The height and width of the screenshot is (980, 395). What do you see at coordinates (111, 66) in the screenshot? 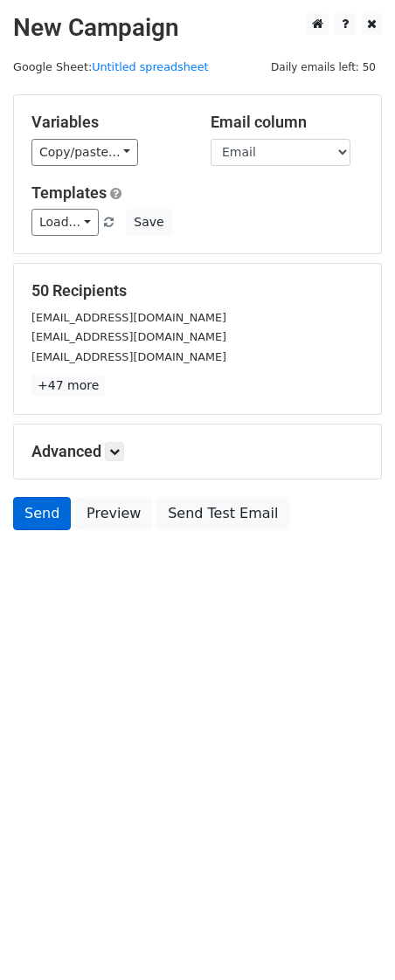
I see `small: Google Sheet:` at bounding box center [111, 66].